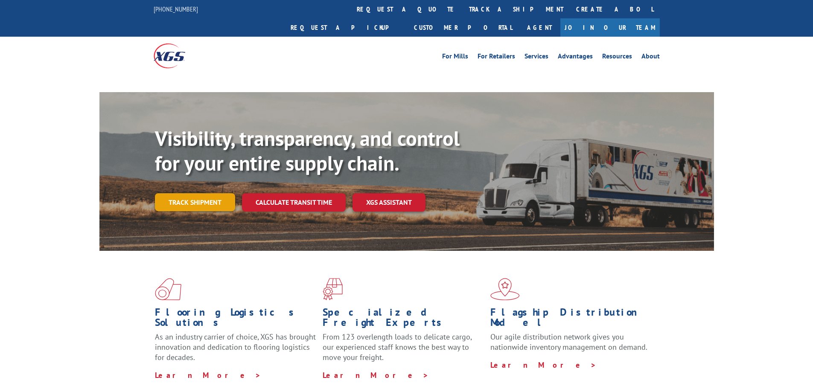 The image size is (813, 392). Describe the element at coordinates (617, 58) in the screenshot. I see `a: Resources` at that location.